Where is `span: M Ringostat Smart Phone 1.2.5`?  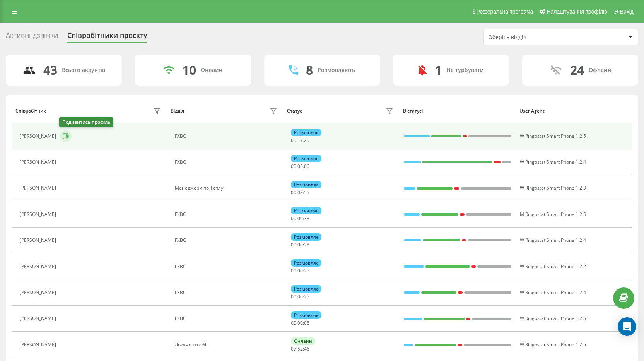 span: M Ringostat Smart Phone 1.2.5 is located at coordinates (553, 214).